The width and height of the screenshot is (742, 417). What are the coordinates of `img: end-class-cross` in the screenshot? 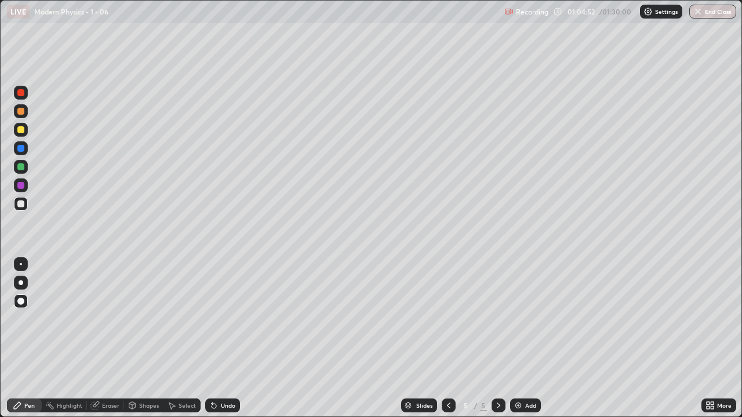 It's located at (698, 12).